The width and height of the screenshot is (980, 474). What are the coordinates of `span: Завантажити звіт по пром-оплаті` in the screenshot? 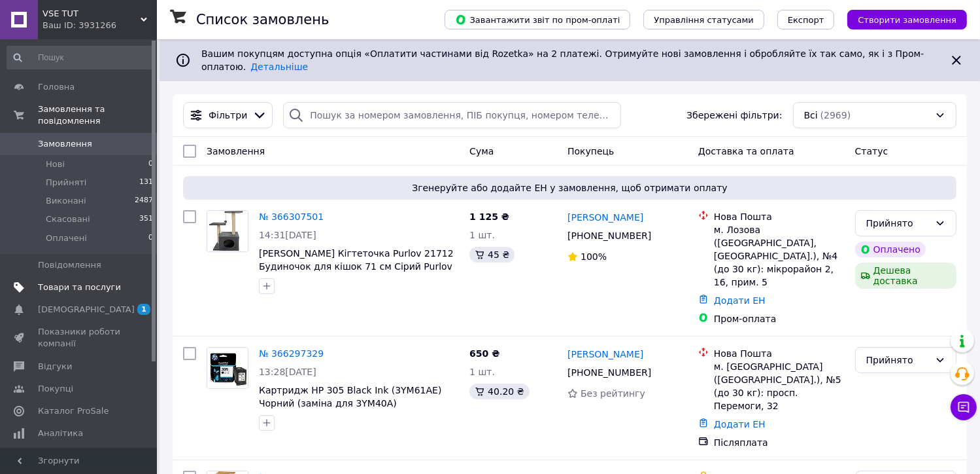 It's located at (537, 19).